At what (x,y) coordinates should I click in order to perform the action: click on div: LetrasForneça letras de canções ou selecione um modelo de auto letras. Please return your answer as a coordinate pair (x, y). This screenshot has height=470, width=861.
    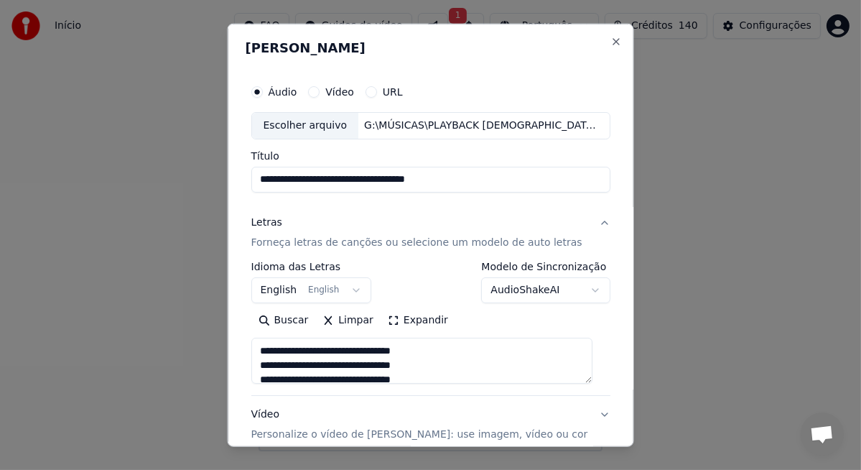
    Looking at the image, I should click on (430, 328).